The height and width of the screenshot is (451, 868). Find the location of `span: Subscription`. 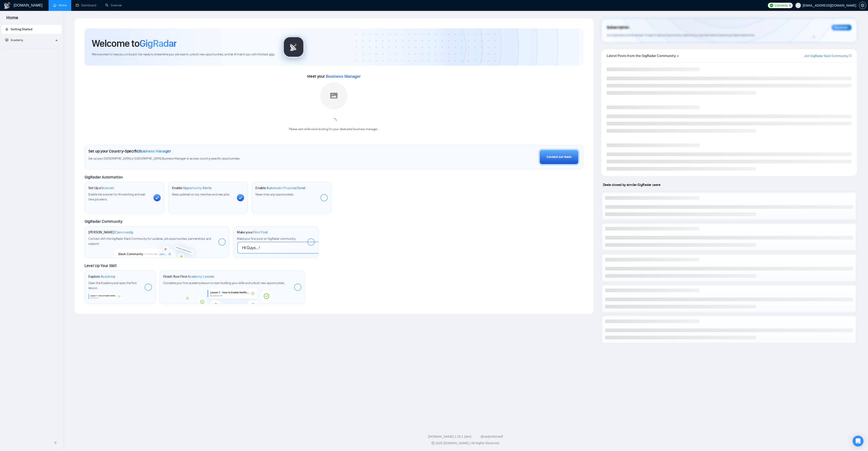

span: Subscription is located at coordinates (617, 28).